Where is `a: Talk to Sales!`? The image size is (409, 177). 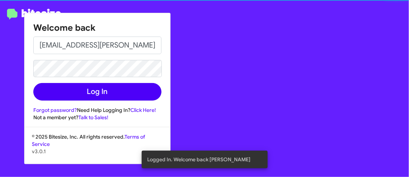 a: Talk to Sales! is located at coordinates (93, 118).